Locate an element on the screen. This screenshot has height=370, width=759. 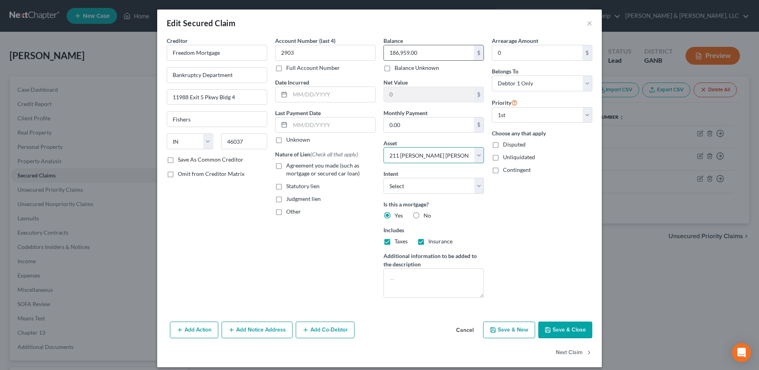
span: Judgment lien is located at coordinates (303, 198).